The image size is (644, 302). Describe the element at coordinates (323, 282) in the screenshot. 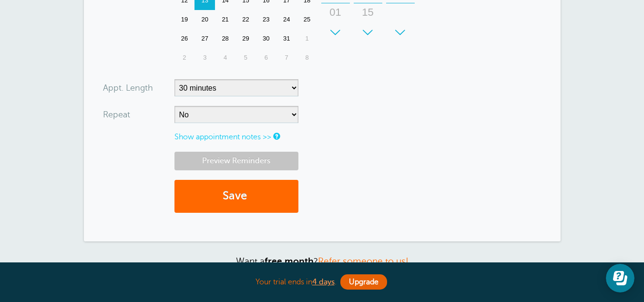

I see `a: 4 days` at that location.